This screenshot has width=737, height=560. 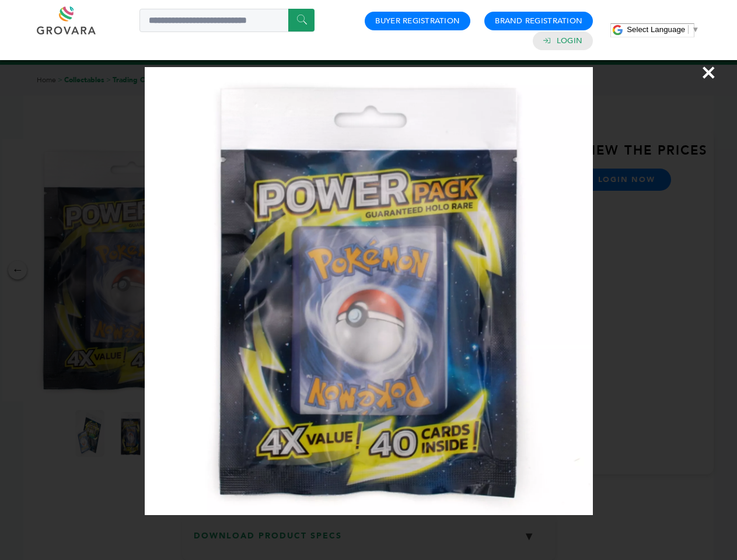 What do you see at coordinates (663, 29) in the screenshot?
I see `a: Select Language​` at bounding box center [663, 29].